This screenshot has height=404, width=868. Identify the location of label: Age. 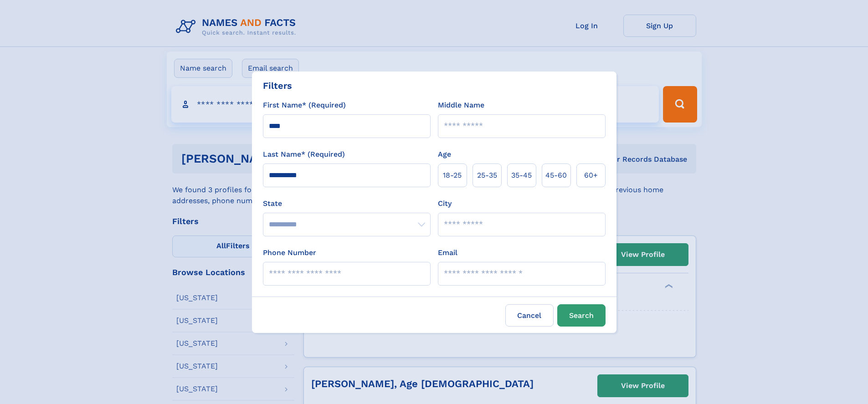
(444, 154).